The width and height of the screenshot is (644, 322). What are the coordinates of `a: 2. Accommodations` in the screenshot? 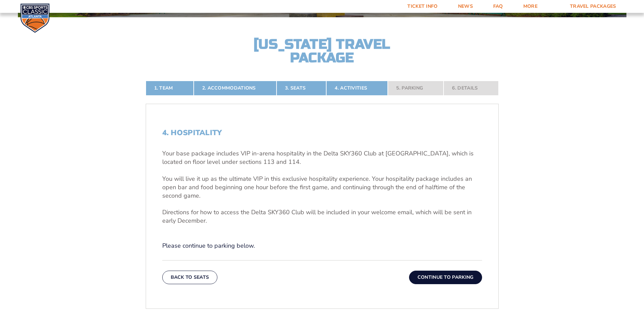 It's located at (235, 88).